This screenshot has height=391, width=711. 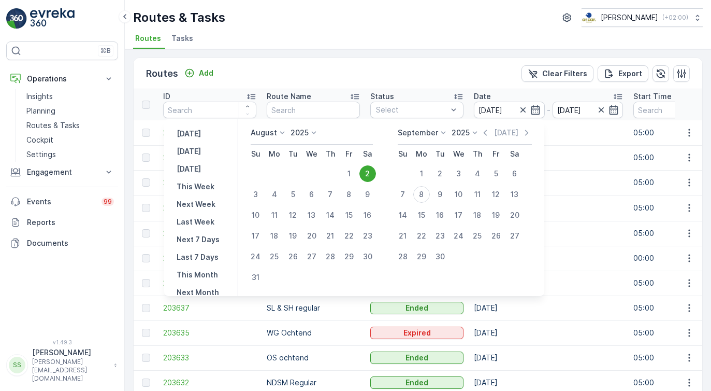 What do you see at coordinates (299, 133) in the screenshot?
I see `p: 2025` at bounding box center [299, 133].